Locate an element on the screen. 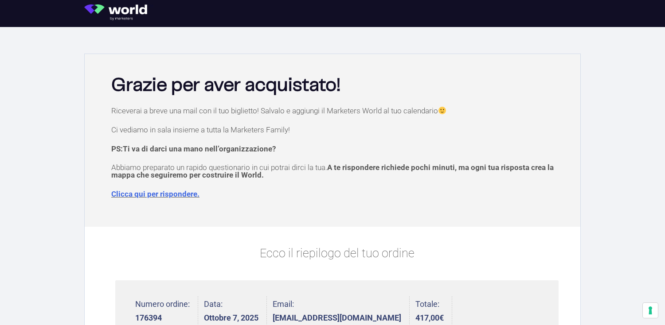  p: Ecco il riepilogo del tuo ordine is located at coordinates (337, 254).